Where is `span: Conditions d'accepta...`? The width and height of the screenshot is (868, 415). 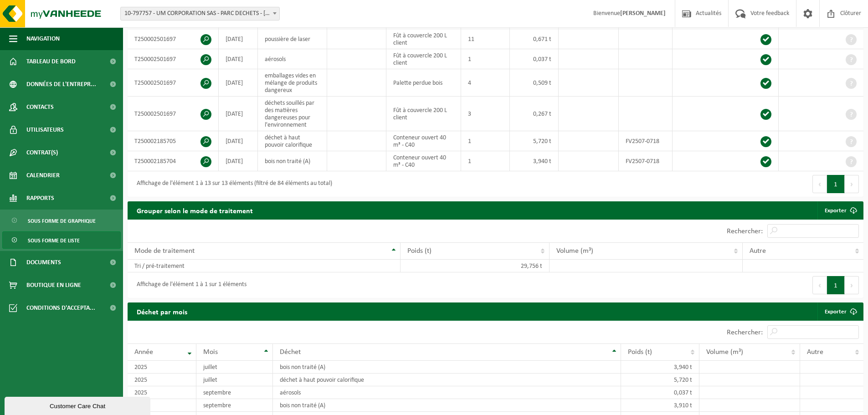 span: Conditions d'accepta... is located at coordinates (61, 309).